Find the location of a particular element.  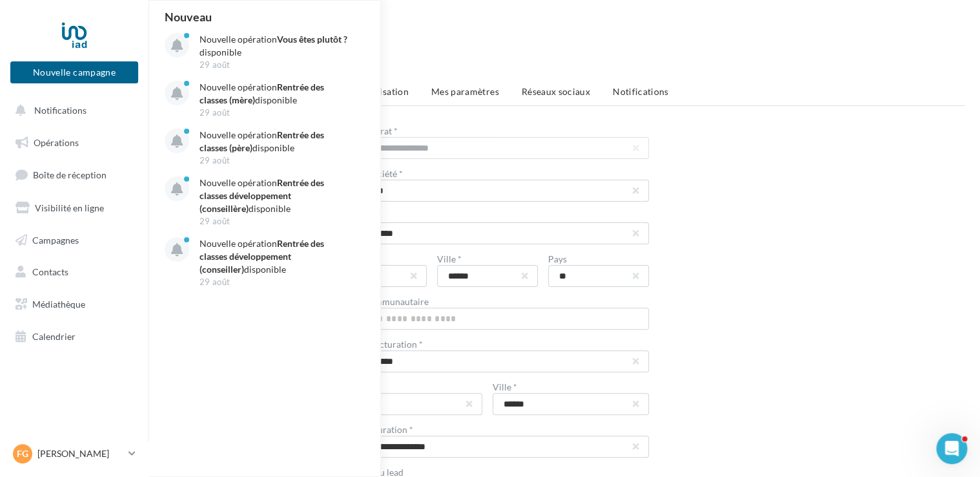

span: Mes paramètres is located at coordinates (465, 91).